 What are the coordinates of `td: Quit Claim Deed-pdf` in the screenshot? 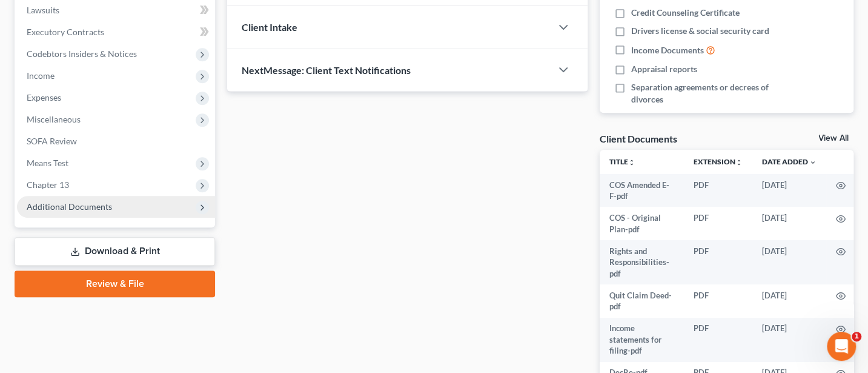 It's located at (641, 300).